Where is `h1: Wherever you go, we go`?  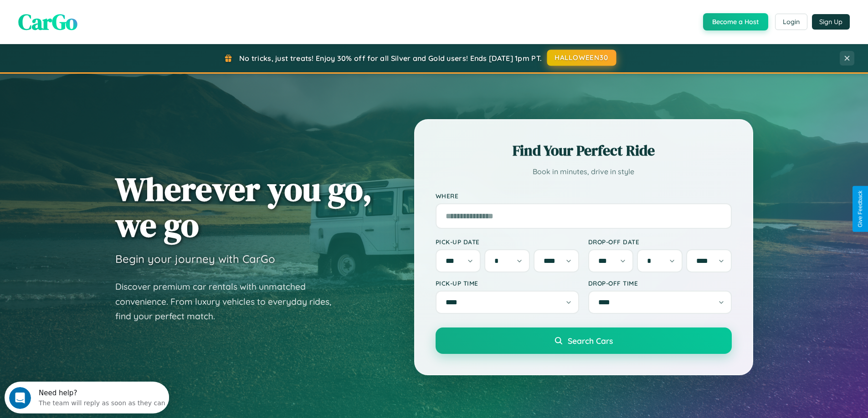
h1: Wherever you go, we go is located at coordinates (244, 207).